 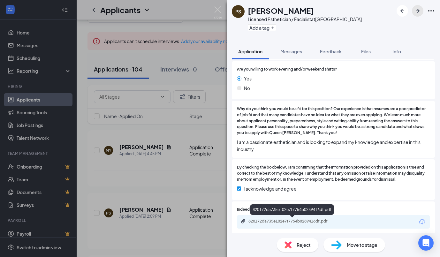 I want to click on span: Info, so click(x=396, y=51).